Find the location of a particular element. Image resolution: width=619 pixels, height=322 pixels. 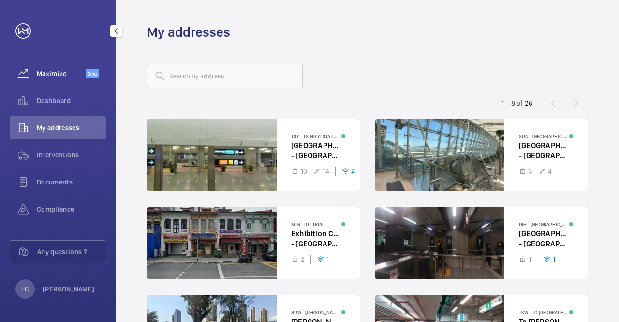

h1: My addresses is located at coordinates (189, 32).